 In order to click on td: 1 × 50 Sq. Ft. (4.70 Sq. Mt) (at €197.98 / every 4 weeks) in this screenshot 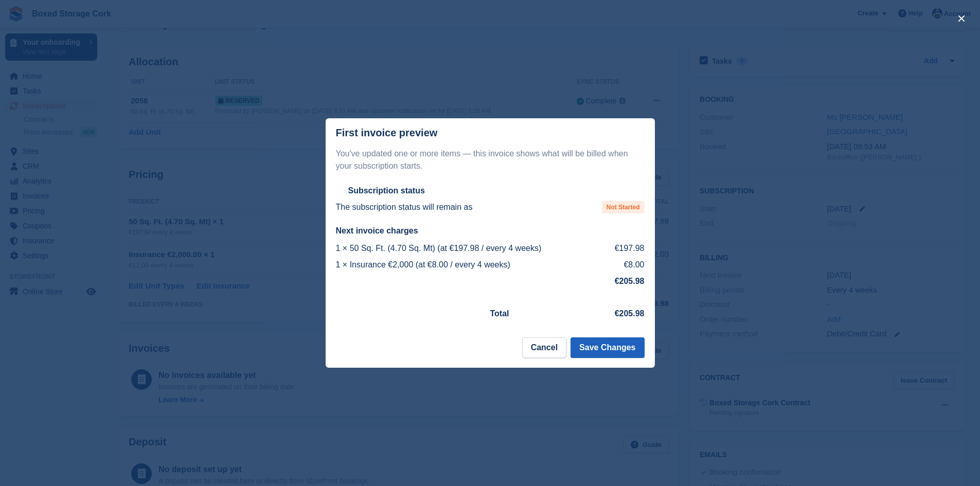, I will do `click(470, 249)`.